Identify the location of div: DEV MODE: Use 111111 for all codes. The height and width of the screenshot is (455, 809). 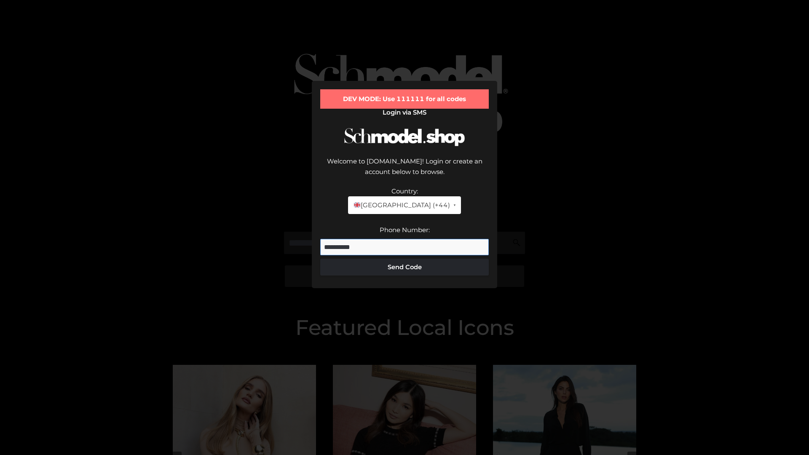
(404, 99).